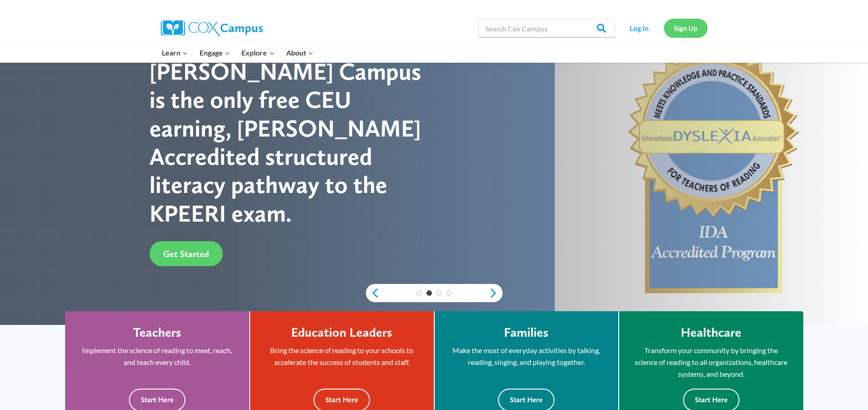  I want to click on p: Bring the science of reading to your schools to accelerate the success of students and staff., so click(342, 356).